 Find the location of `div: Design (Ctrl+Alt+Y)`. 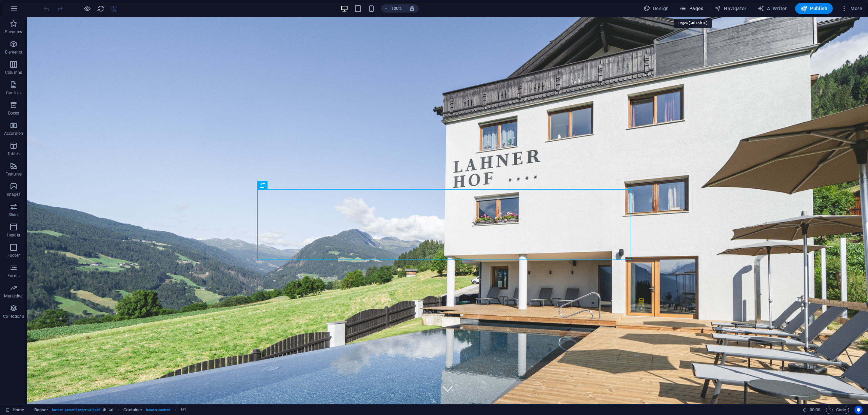

div: Design (Ctrl+Alt+Y) is located at coordinates (656, 9).